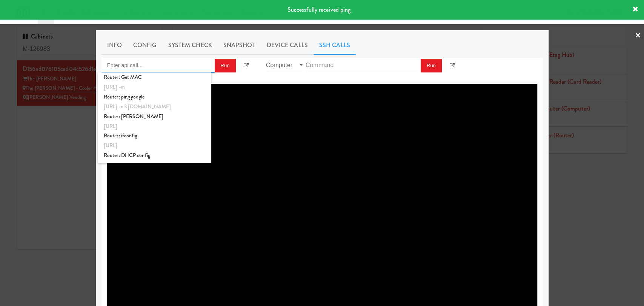  What do you see at coordinates (239, 45) in the screenshot?
I see `a: Snapshot` at bounding box center [239, 45].